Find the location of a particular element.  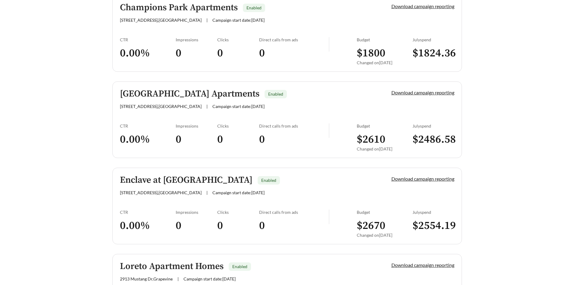

span: 2913 Mustang Dr , Grapevine is located at coordinates (146, 278).